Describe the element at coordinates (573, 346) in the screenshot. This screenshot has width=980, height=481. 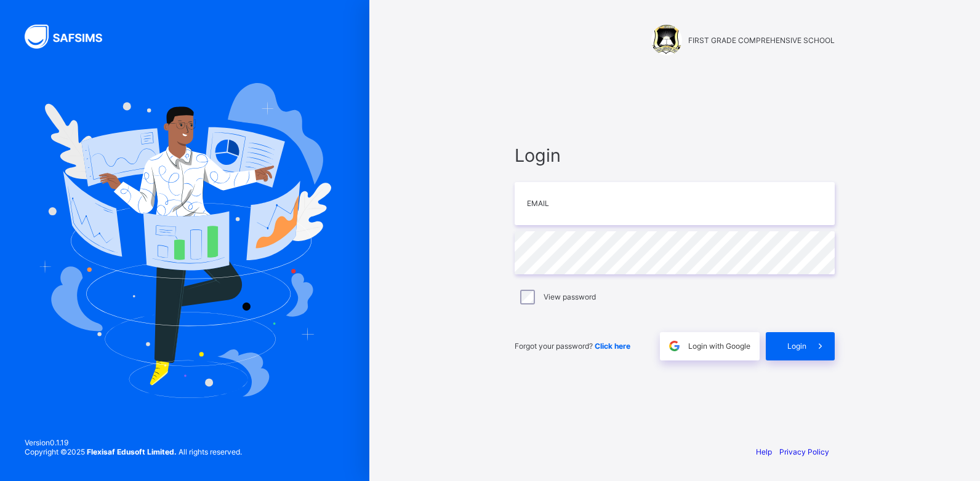
I see `span: Forgot your password?` at that location.